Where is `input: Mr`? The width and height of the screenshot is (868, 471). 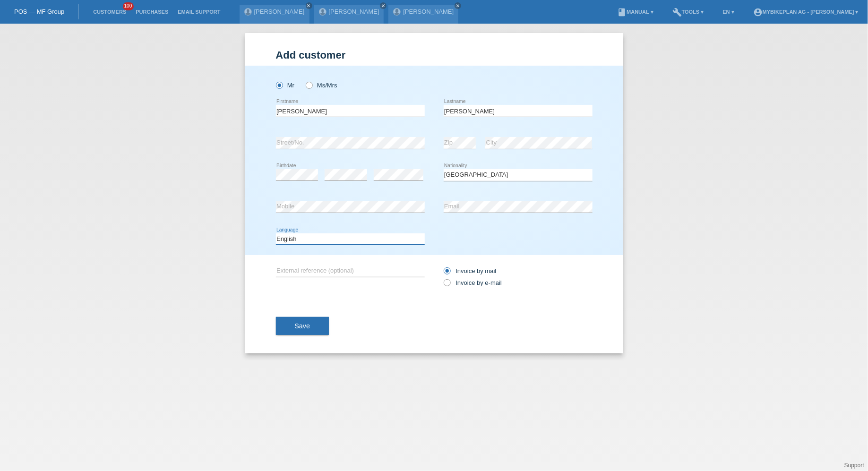
input: Mr is located at coordinates (279, 85).